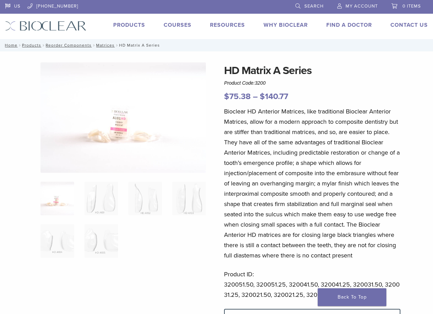  What do you see at coordinates (274, 96) in the screenshot?
I see `bdi: 140.77` at bounding box center [274, 96].